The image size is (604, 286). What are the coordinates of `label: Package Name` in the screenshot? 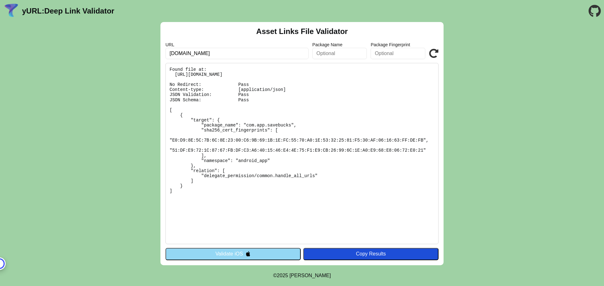 It's located at (340, 45).